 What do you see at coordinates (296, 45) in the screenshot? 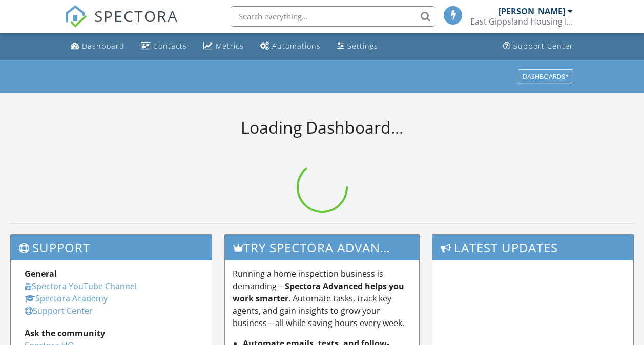
I see `div: Automations` at bounding box center [296, 45].